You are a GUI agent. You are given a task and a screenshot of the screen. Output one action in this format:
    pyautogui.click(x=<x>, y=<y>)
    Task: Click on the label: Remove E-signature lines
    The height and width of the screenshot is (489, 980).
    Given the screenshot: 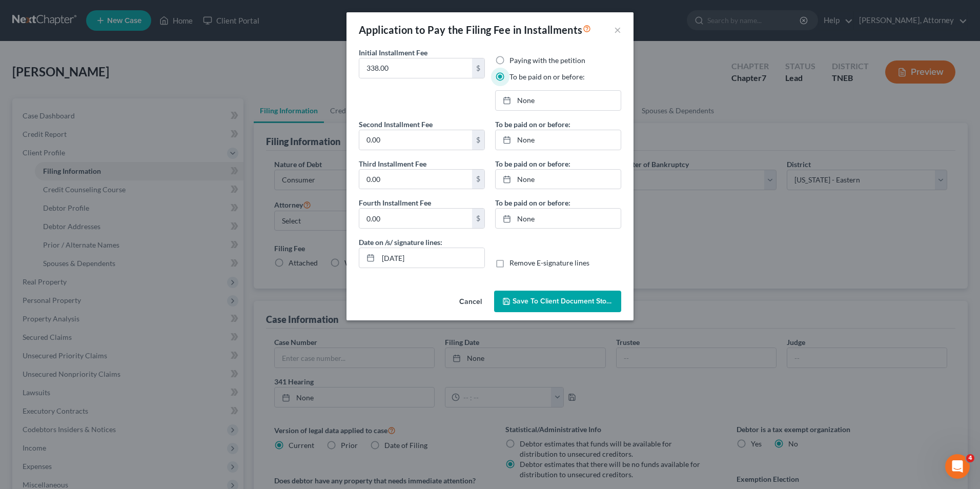 What is the action you would take?
    pyautogui.click(x=550, y=263)
    